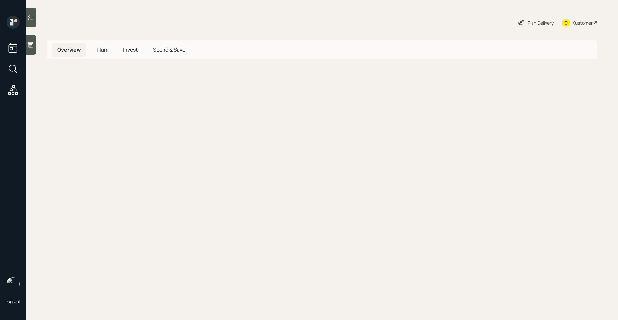 The width and height of the screenshot is (618, 320). What do you see at coordinates (13, 284) in the screenshot?
I see `img: retirable_logo.png` at bounding box center [13, 284].